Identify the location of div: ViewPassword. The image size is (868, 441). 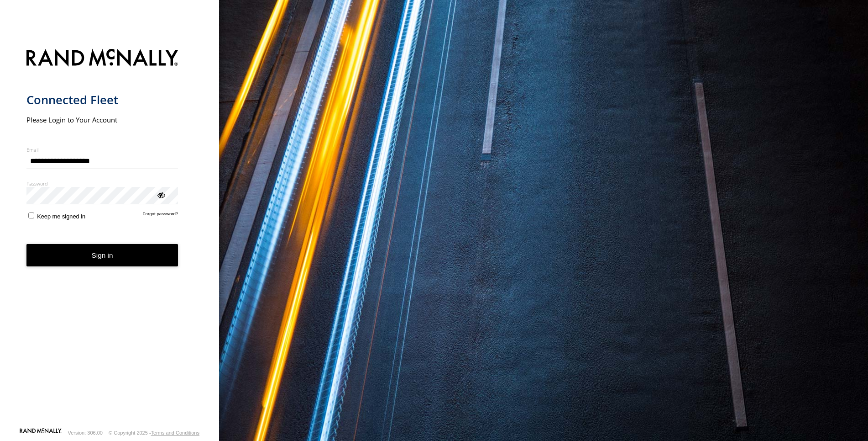
(161, 195).